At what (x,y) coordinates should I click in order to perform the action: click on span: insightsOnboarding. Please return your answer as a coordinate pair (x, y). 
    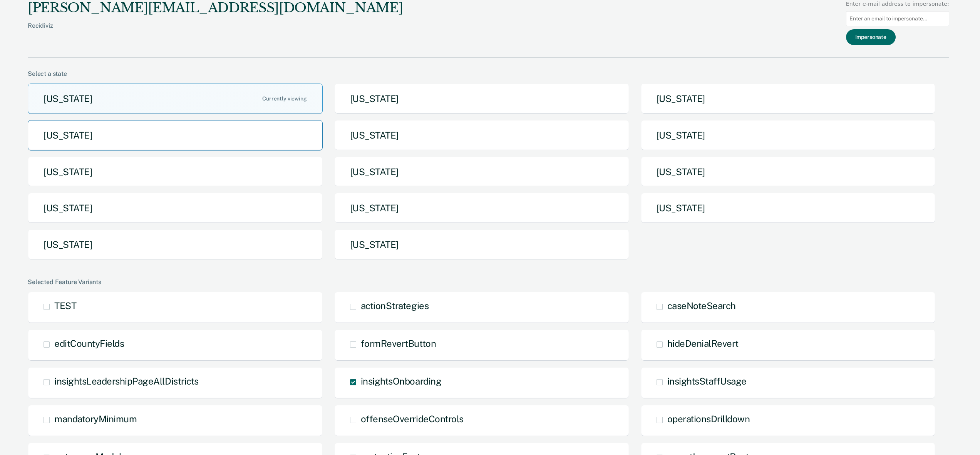
    Looking at the image, I should click on (401, 381).